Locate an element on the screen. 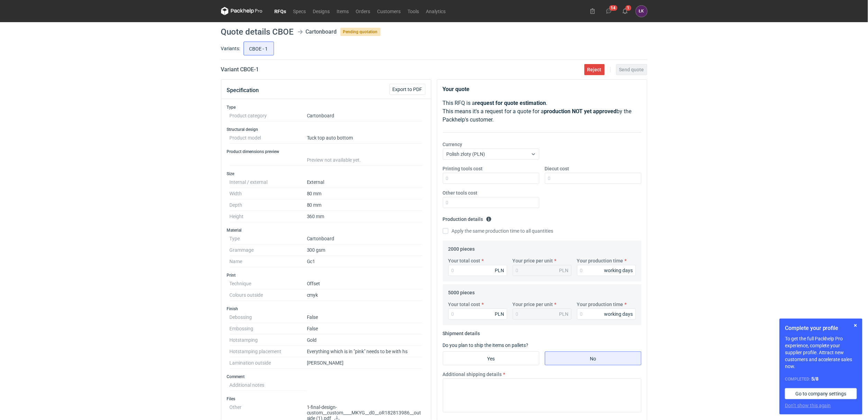  h3: Type is located at coordinates (326, 107).